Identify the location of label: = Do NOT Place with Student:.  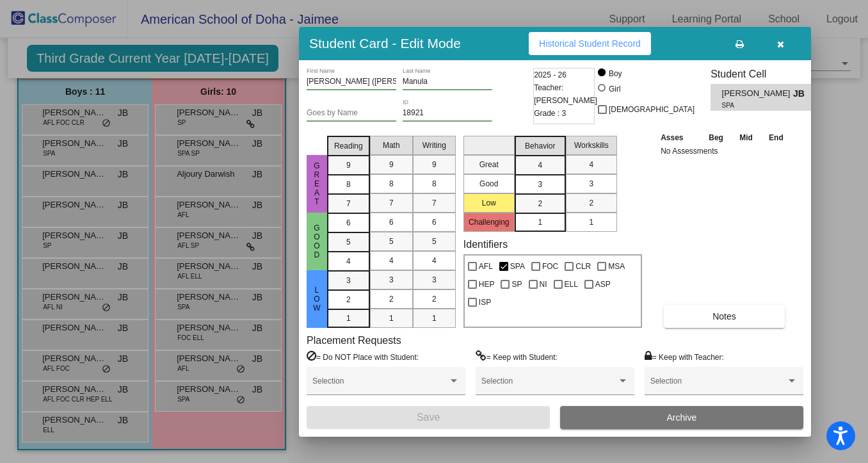
(362, 357).